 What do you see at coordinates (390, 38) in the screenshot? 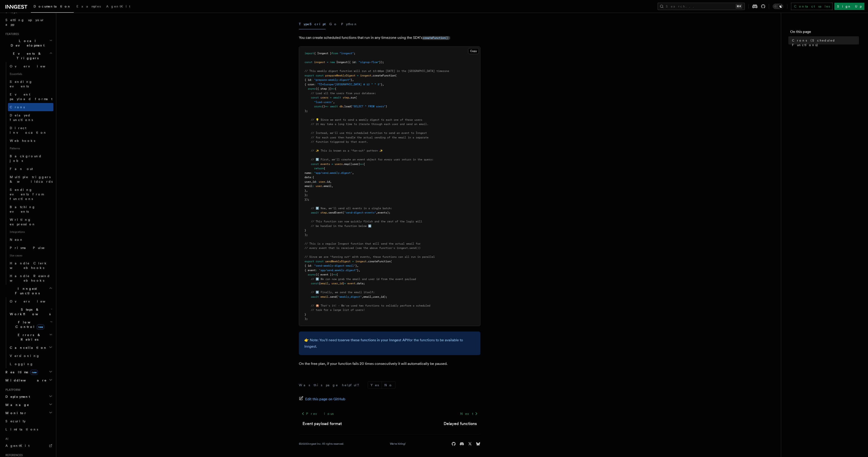
I see `p: You can create scheduled functions that run in any timezone using the SDK's :` at bounding box center [390, 38].